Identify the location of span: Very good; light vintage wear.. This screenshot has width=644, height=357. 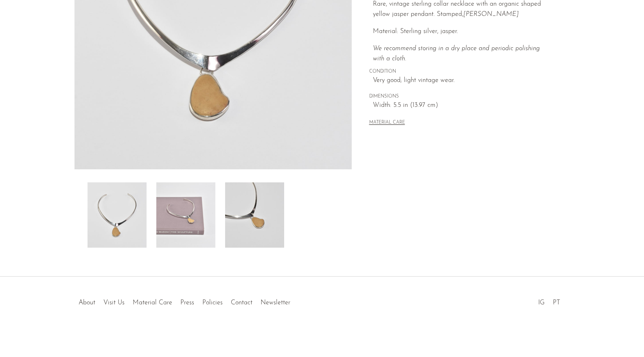
(463, 81).